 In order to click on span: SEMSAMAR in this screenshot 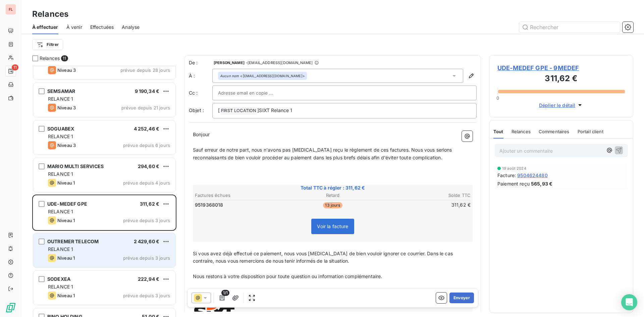, I will do `click(61, 91)`.